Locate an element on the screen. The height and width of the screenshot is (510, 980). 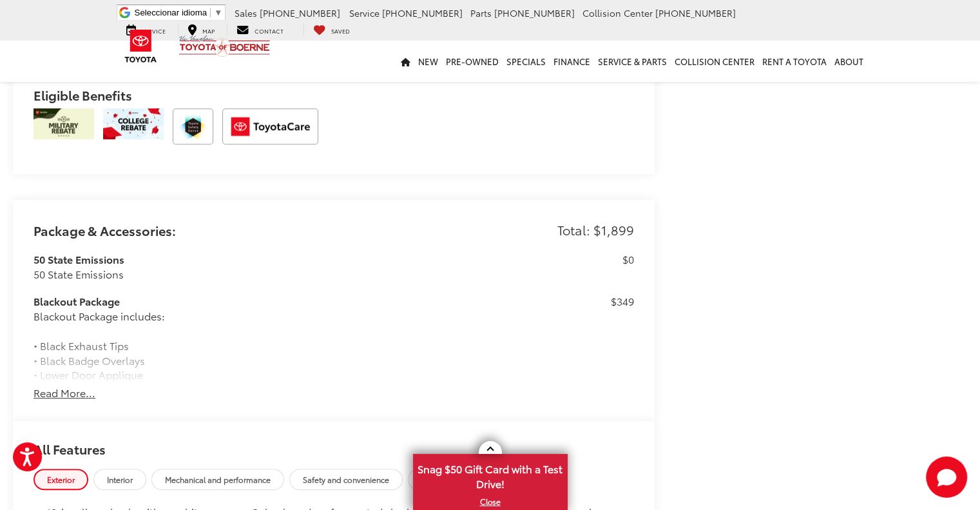
a: Pre-Owned is located at coordinates (472, 61).